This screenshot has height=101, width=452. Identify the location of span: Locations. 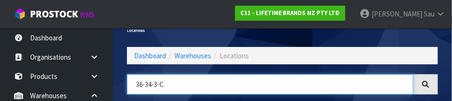
(234, 55).